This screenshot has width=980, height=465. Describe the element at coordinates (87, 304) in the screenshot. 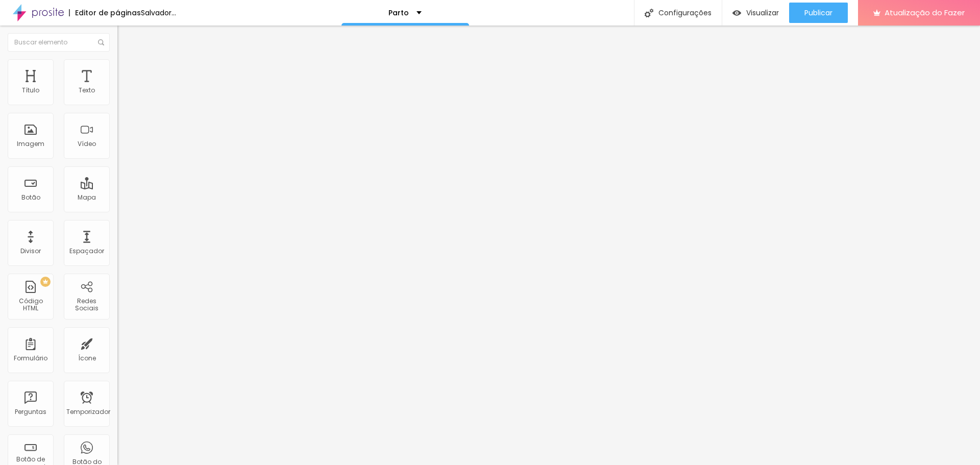

I see `font: Redes Sociais` at that location.